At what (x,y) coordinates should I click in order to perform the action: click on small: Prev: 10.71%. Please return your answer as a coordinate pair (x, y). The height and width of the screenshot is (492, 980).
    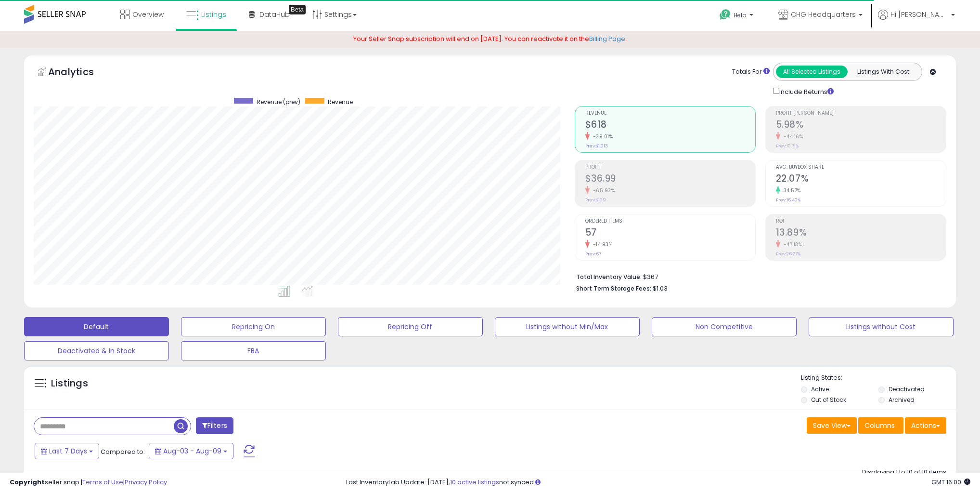
    Looking at the image, I should click on (787, 146).